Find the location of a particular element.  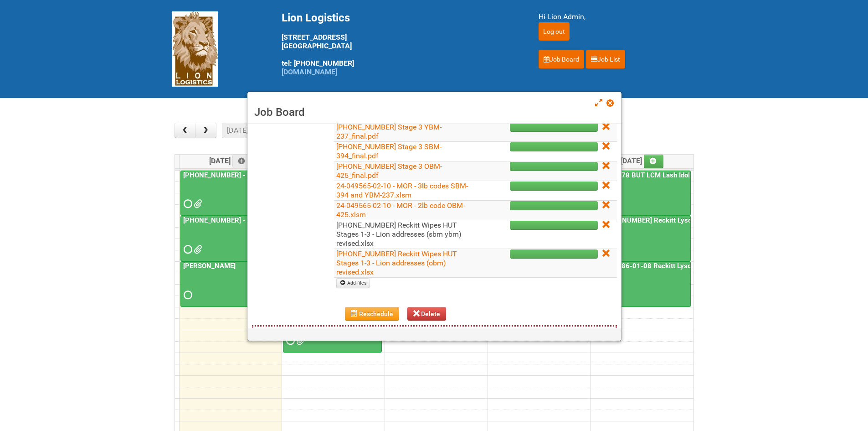

a: 24-049565-02-10 - MOR - 2lb code OBM-425.xlsm is located at coordinates (401, 209).